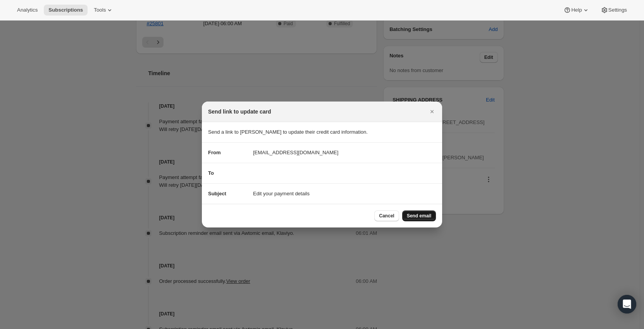 This screenshot has width=644, height=329. Describe the element at coordinates (419, 215) in the screenshot. I see `span: Send email` at that location.